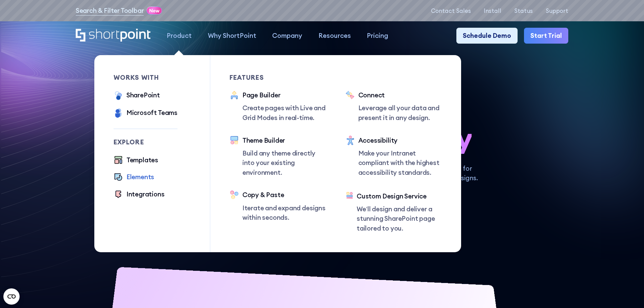 The height and width of the screenshot is (308, 644). What do you see at coordinates (524, 10) in the screenshot?
I see `a: Status` at bounding box center [524, 10].